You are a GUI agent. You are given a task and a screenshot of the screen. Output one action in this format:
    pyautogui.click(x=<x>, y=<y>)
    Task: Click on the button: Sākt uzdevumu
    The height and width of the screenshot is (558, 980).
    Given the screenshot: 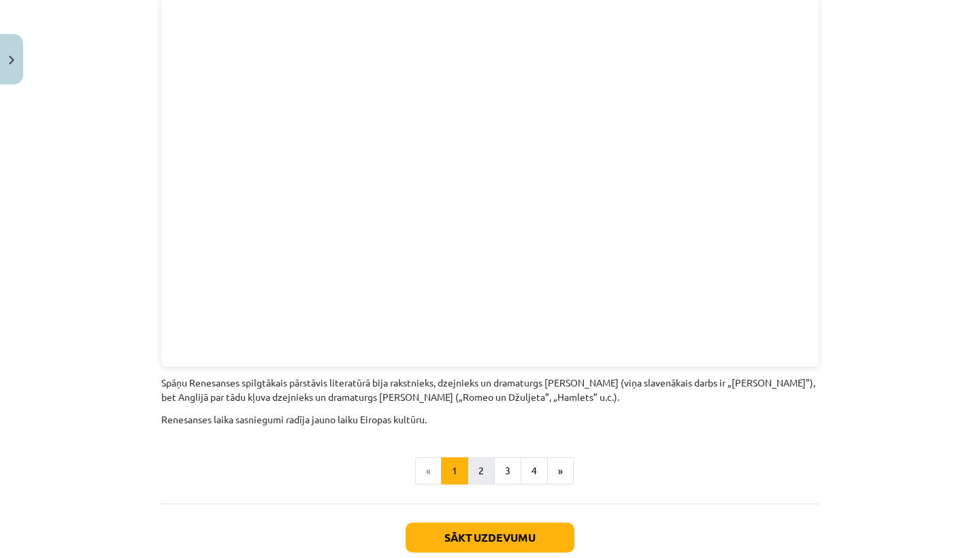 What is the action you would take?
    pyautogui.click(x=490, y=538)
    